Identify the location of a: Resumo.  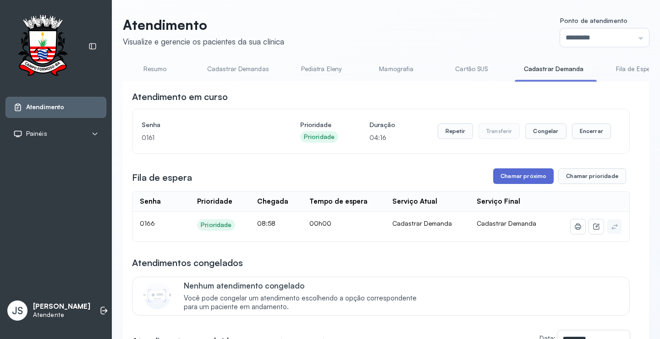
(155, 69).